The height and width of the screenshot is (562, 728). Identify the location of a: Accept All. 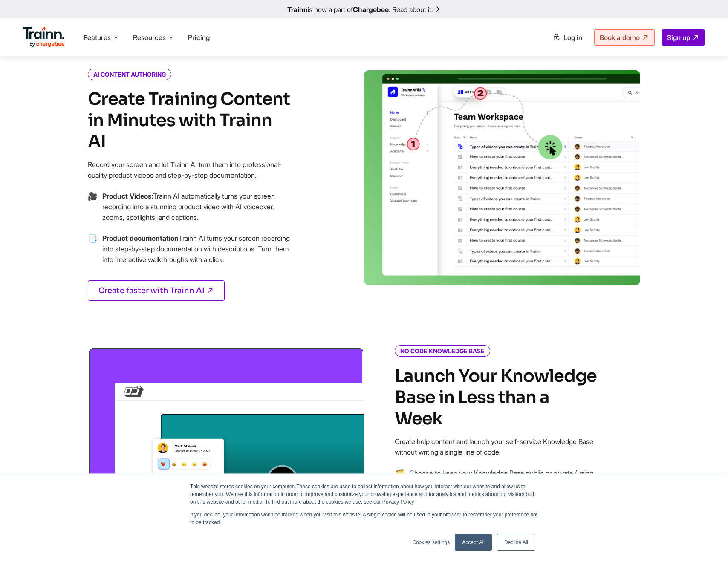
(474, 543).